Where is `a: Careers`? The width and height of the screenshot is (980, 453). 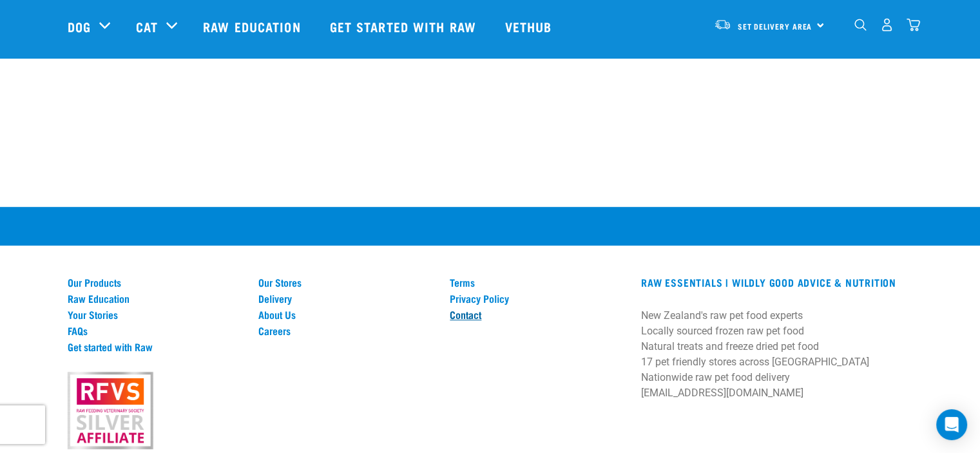
a: Careers is located at coordinates (346, 330).